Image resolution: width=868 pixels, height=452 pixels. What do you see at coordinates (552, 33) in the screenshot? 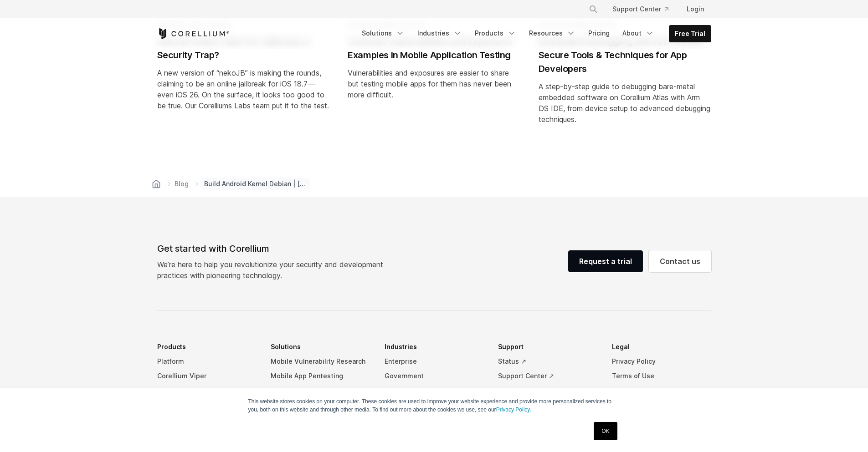
I see `a: Resources` at bounding box center [552, 33].